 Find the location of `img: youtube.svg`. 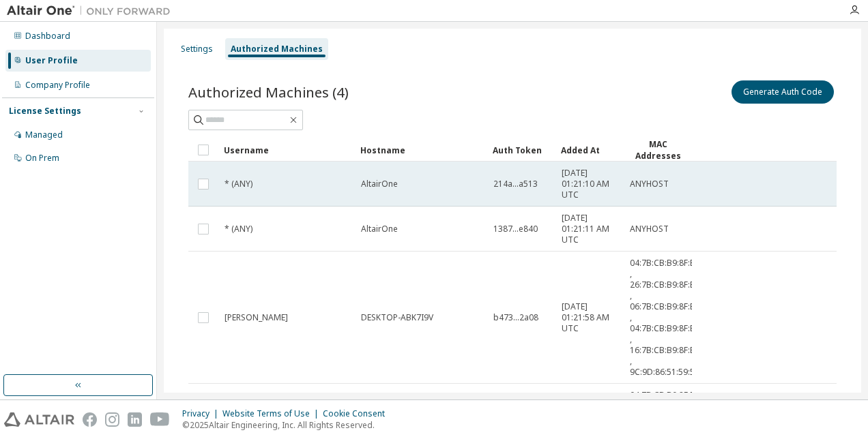

img: youtube.svg is located at coordinates (159, 420).